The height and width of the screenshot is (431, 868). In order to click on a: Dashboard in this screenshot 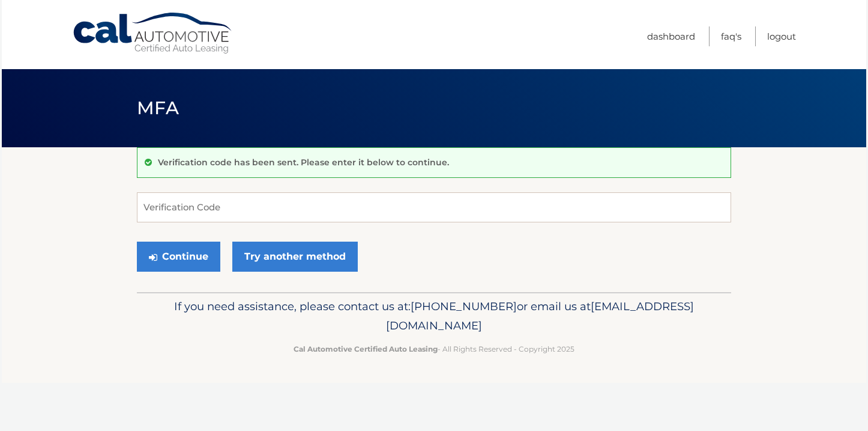, I will do `click(671, 36)`.